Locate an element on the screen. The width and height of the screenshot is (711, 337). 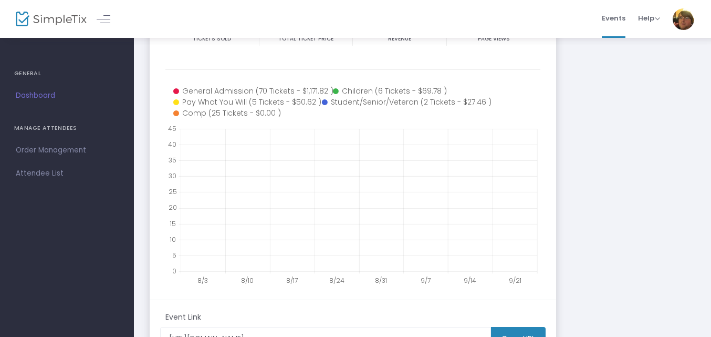
text: 10 is located at coordinates (173, 238).